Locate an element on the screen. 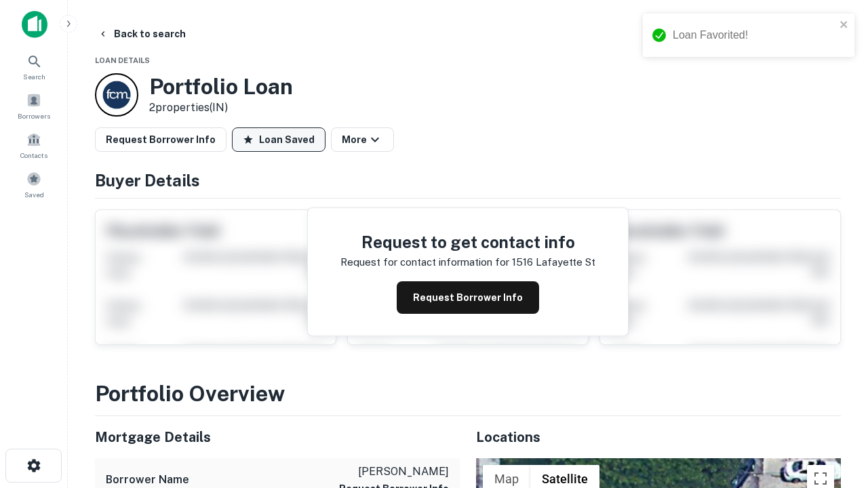 Image resolution: width=868 pixels, height=488 pixels. span: Borrowers is located at coordinates (34, 116).